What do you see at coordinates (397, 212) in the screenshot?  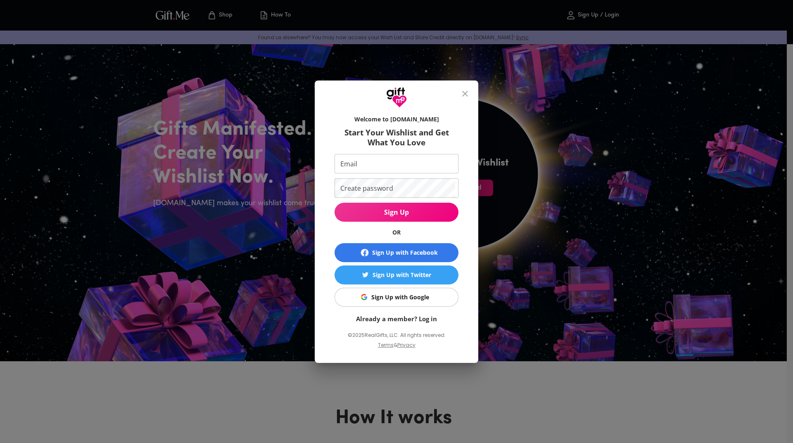 I see `span: Sign Up` at bounding box center [397, 212].